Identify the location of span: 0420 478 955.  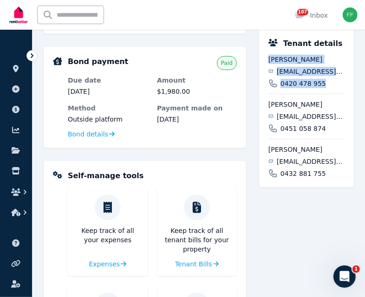
(303, 84).